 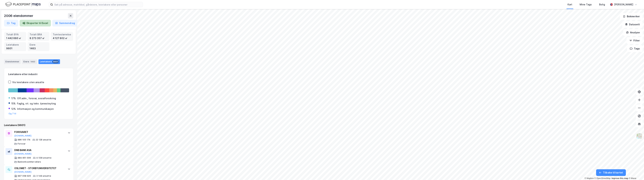 What do you see at coordinates (589, 178) in the screenshot?
I see `a: Mapbox` at bounding box center [589, 178].